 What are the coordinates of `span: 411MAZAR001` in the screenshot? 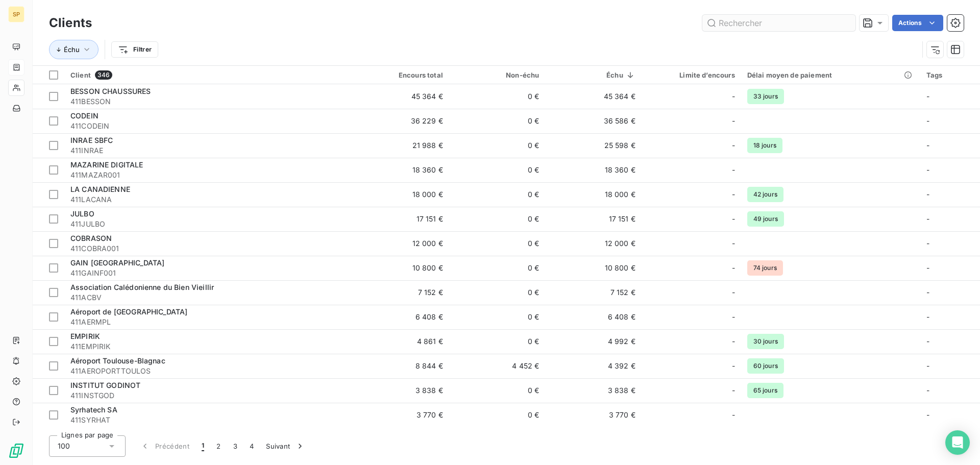 It's located at (208, 175).